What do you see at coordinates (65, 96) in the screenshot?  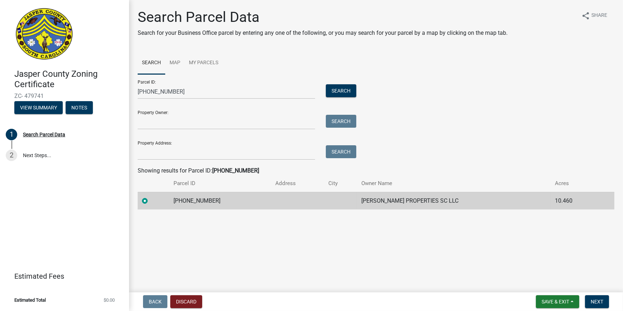 I see `span: ZC- 479741` at bounding box center [65, 96].